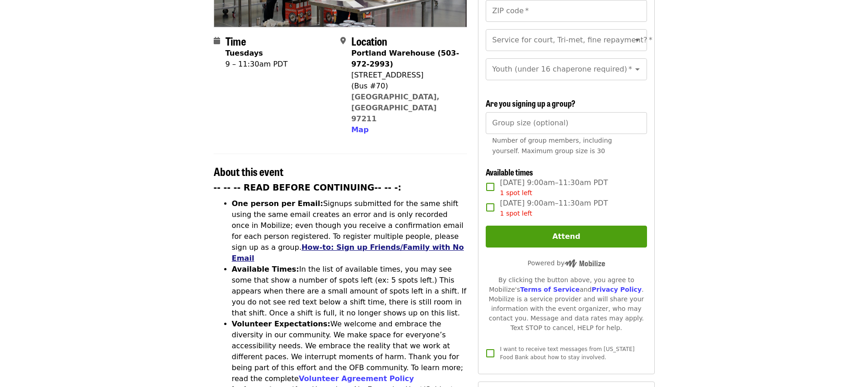  I want to click on span: Available times, so click(509, 172).